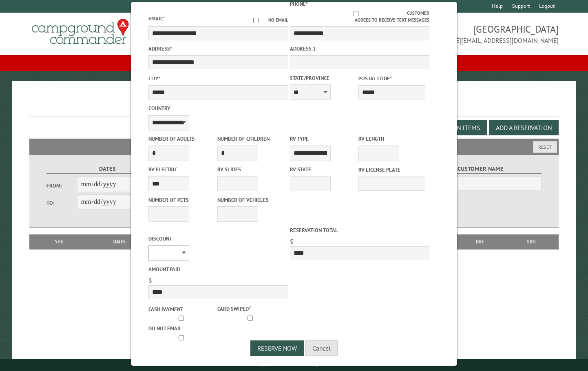 This screenshot has height=371, width=588. I want to click on input: Customer agrees to receive text messages, so click(356, 13).